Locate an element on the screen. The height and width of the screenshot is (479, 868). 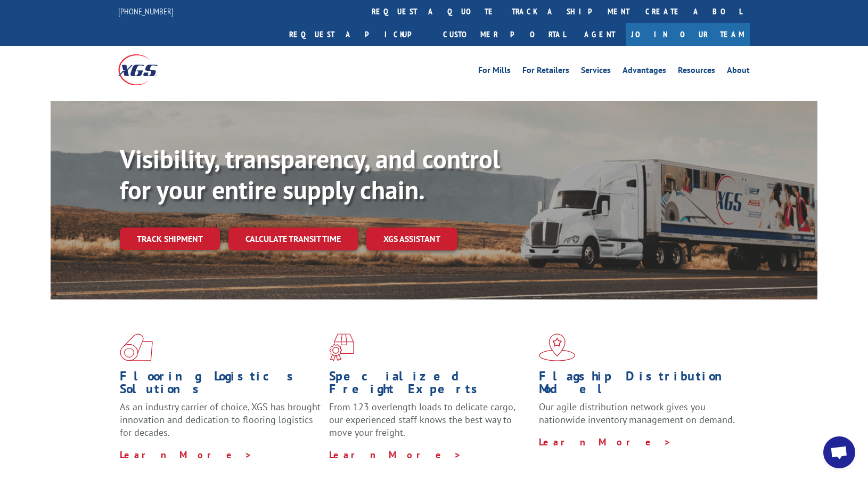
a: For Retailers is located at coordinates (546, 72).